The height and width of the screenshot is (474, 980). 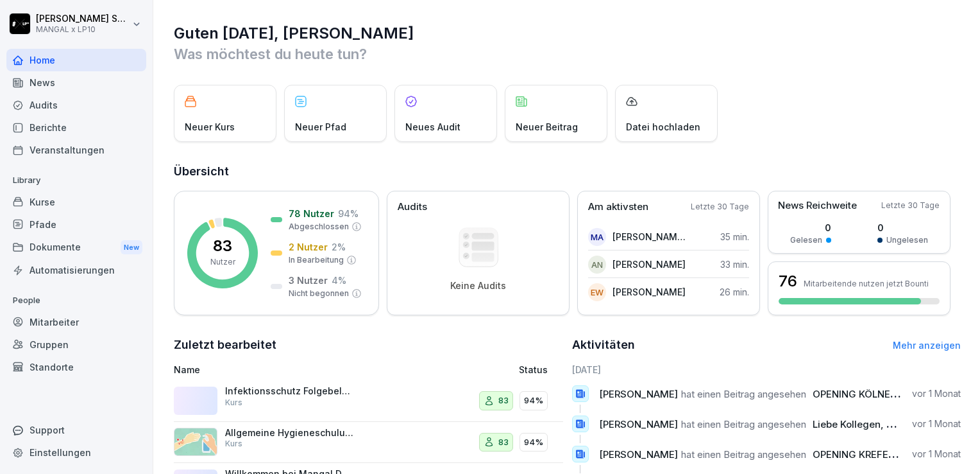 What do you see at coordinates (76, 82) in the screenshot?
I see `a: News` at bounding box center [76, 82].